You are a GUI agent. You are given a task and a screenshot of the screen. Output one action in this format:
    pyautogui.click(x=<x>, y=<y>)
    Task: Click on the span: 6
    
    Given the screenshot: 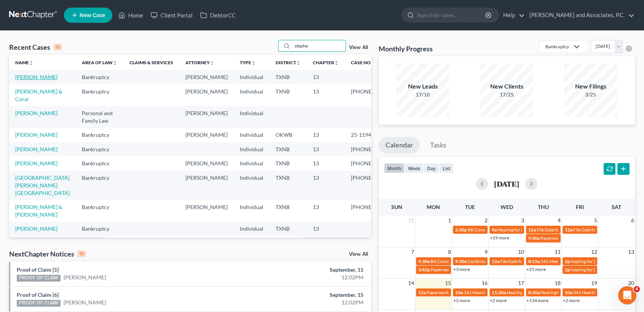 What is the action you would take?
    pyautogui.click(x=633, y=221)
    